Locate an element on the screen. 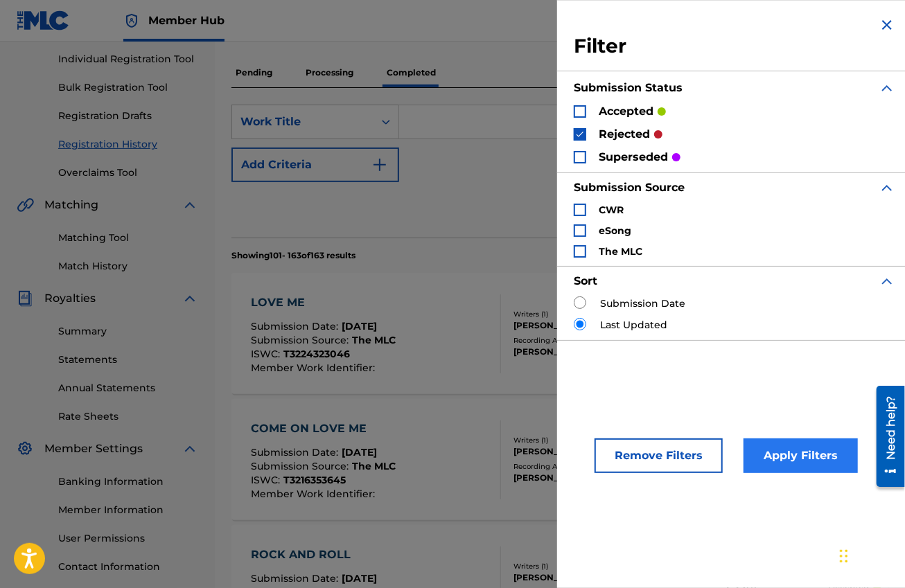  div: LOVE ME is located at coordinates (323, 303).